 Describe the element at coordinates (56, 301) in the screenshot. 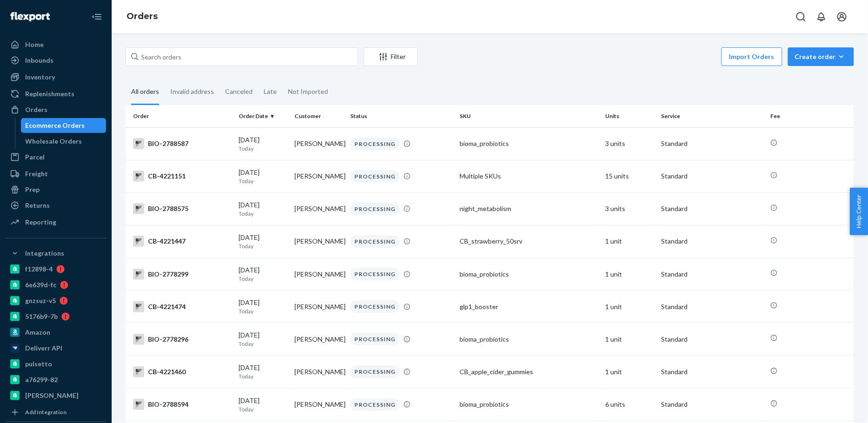

I see `a: gnzsuz-v5` at that location.